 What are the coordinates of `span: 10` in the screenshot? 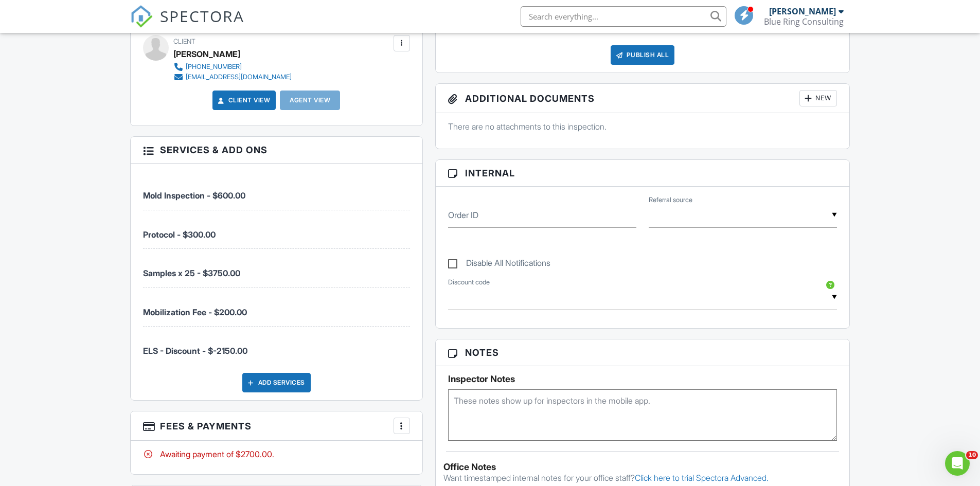 It's located at (972, 455).